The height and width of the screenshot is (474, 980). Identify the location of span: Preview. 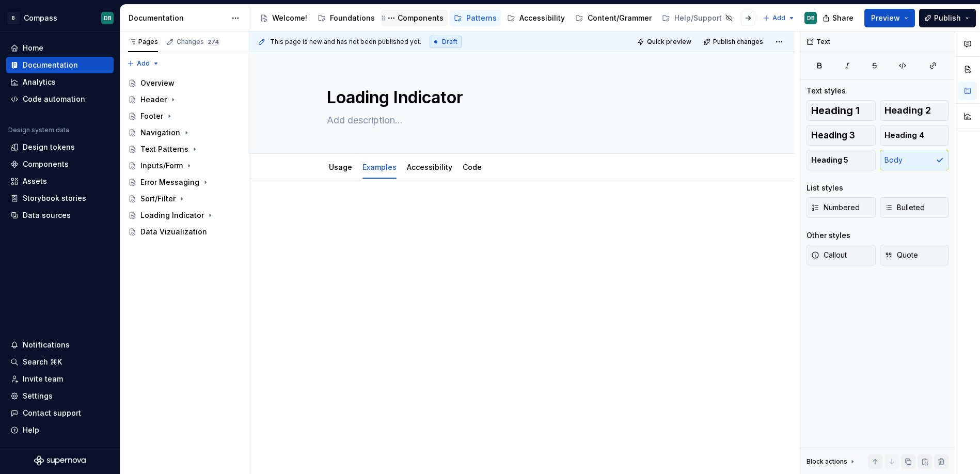
(885, 18).